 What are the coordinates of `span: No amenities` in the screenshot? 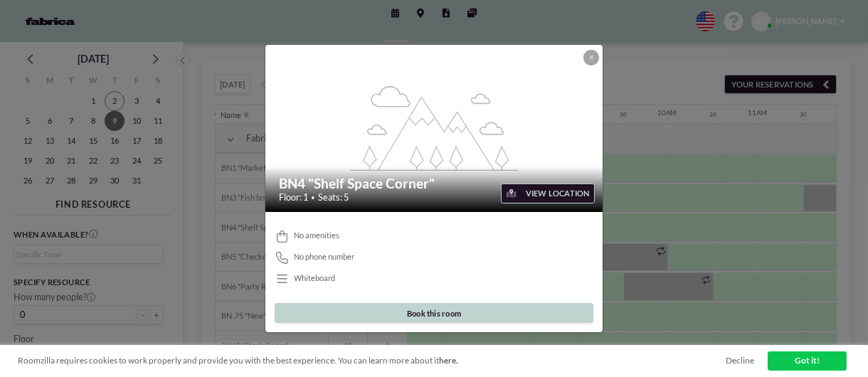 It's located at (318, 235).